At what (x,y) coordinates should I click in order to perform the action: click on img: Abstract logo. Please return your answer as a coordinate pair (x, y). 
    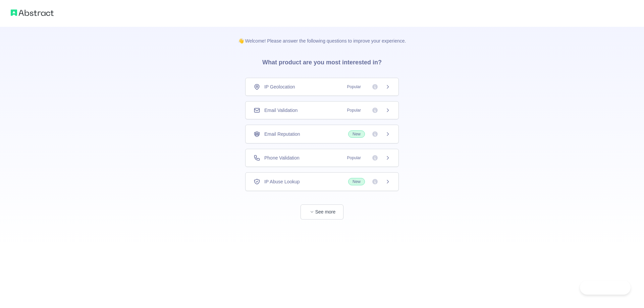
    Looking at the image, I should click on (32, 12).